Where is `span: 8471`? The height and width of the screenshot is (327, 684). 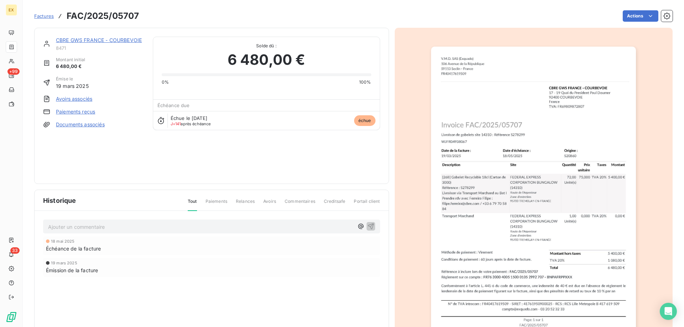
span: 8471 is located at coordinates (100, 48).